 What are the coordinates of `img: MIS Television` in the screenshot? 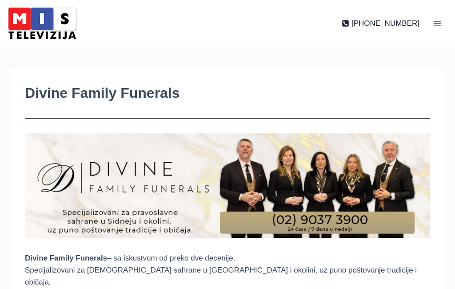 It's located at (42, 23).